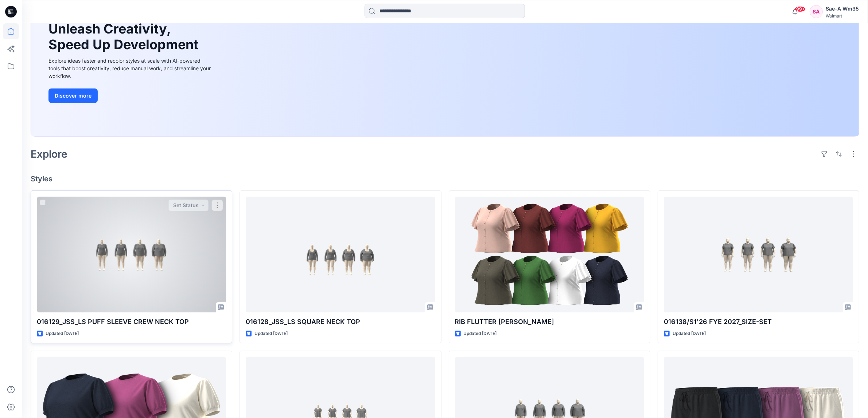 The width and height of the screenshot is (868, 418). What do you see at coordinates (131, 96) in the screenshot?
I see `a: Discover more` at bounding box center [131, 96].